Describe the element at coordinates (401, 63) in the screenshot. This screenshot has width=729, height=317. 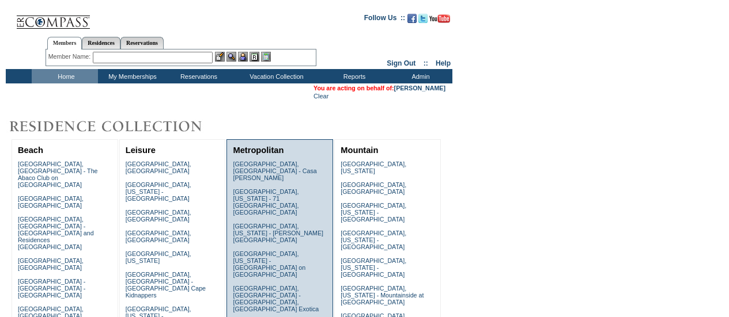
I see `a: Sign Out` at that location.